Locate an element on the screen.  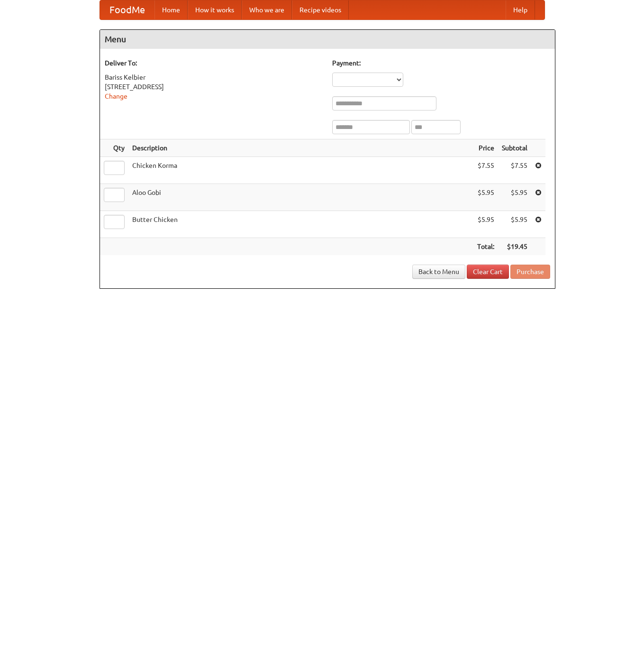
th: Description is located at coordinates (301, 148).